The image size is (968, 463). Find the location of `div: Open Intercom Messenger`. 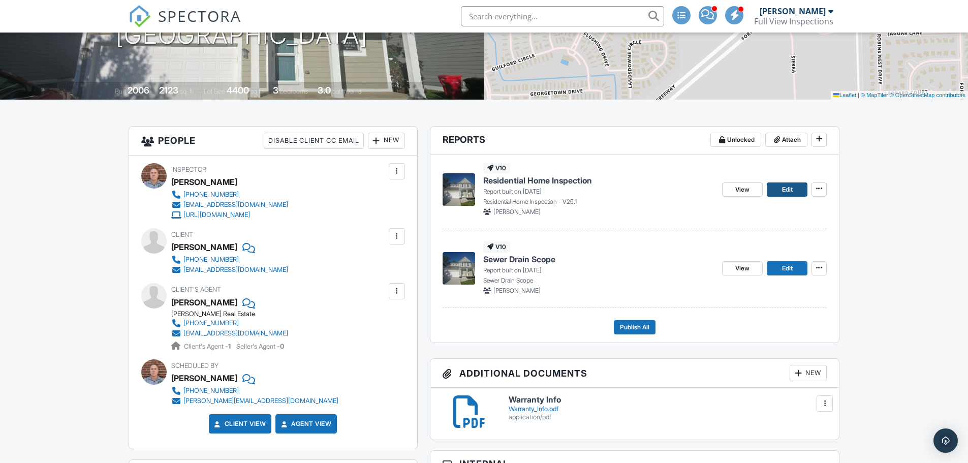

div: Open Intercom Messenger is located at coordinates (946, 441).